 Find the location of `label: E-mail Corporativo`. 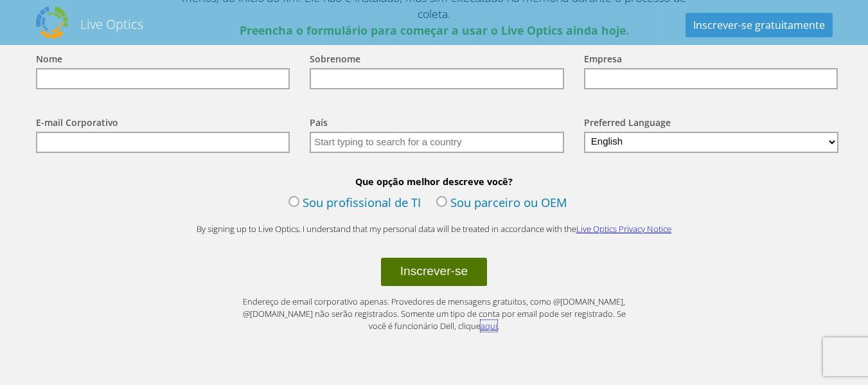

label: E-mail Corporativo is located at coordinates (77, 124).